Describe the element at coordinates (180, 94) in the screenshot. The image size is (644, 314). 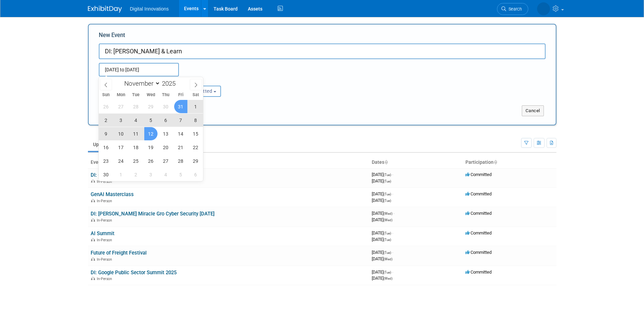
I see `span: Fri` at that location.